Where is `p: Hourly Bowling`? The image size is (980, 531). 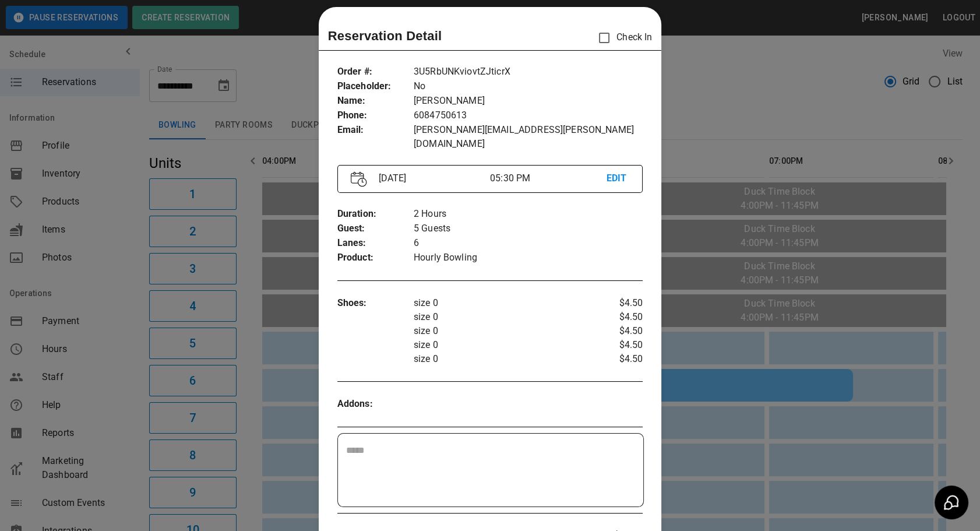
p: Hourly Bowling is located at coordinates (529, 257).